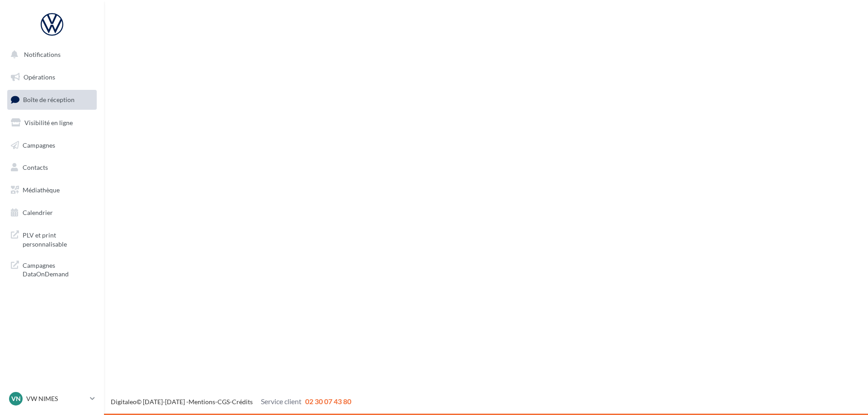  Describe the element at coordinates (202, 402) in the screenshot. I see `a: Mentions` at that location.